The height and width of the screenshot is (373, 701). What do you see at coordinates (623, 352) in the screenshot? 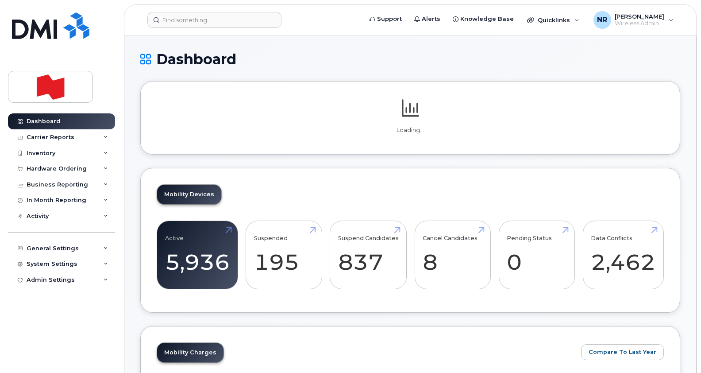
I see `span: Compare To Last Year` at bounding box center [623, 352].